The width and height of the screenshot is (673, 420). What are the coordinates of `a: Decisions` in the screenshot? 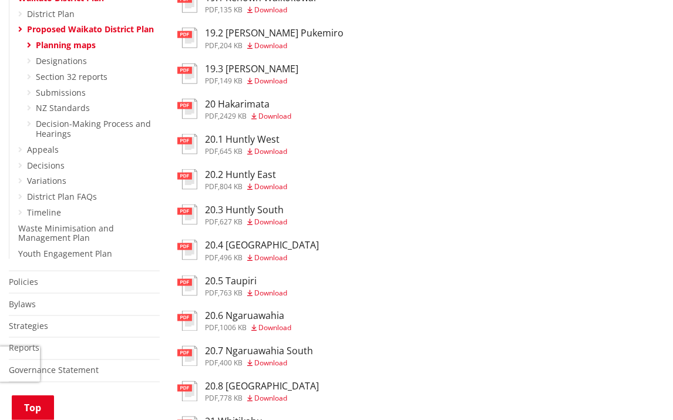 It's located at (46, 165).